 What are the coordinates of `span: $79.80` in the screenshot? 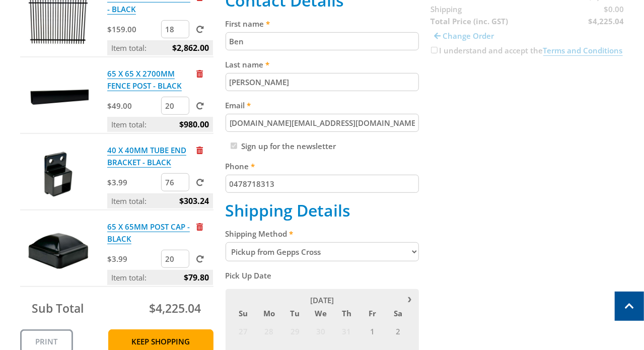 It's located at (196, 277).